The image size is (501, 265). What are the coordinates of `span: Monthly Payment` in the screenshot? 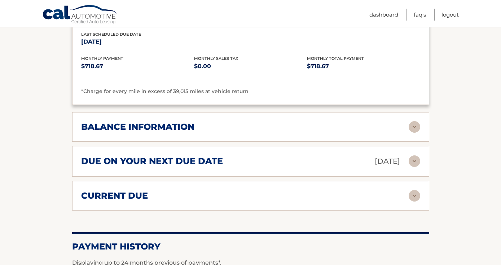 It's located at (102, 58).